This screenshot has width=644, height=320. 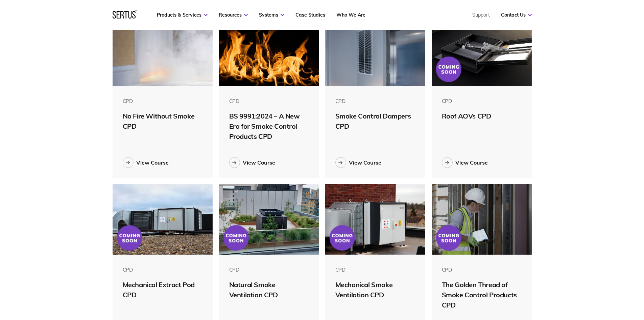 What do you see at coordinates (516, 15) in the screenshot?
I see `a: Contact Us` at bounding box center [516, 15].